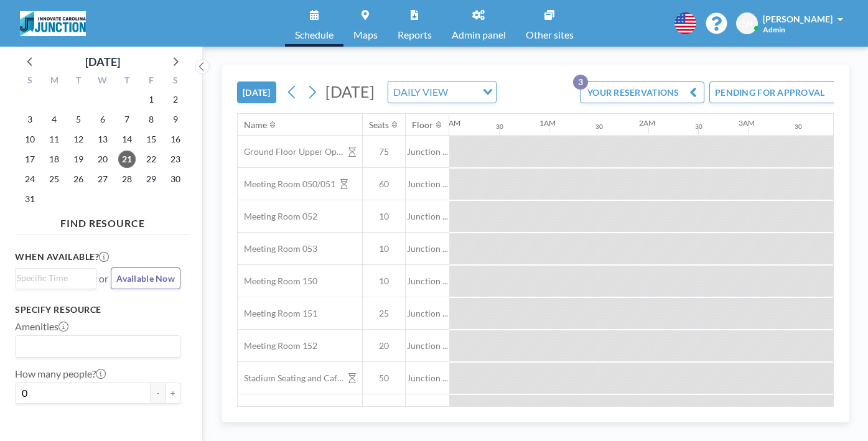  Describe the element at coordinates (747, 123) in the screenshot. I see `div: 3AM` at that location.